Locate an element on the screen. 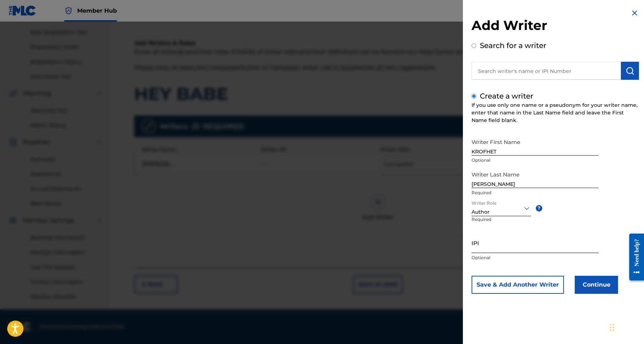 This screenshot has height=344, width=644. button: Save & Add Another Writer is located at coordinates (517, 285).